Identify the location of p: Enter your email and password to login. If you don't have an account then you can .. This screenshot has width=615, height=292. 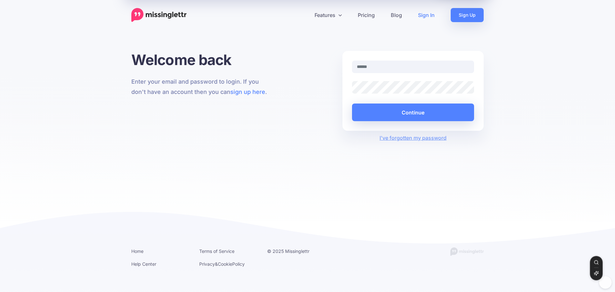
(202, 87).